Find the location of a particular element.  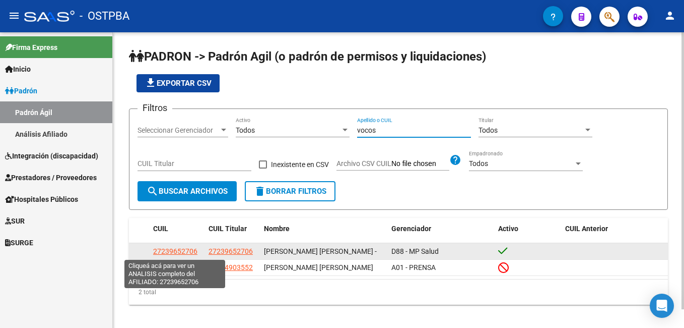

span: Inexistente en CSV is located at coordinates (300, 164).